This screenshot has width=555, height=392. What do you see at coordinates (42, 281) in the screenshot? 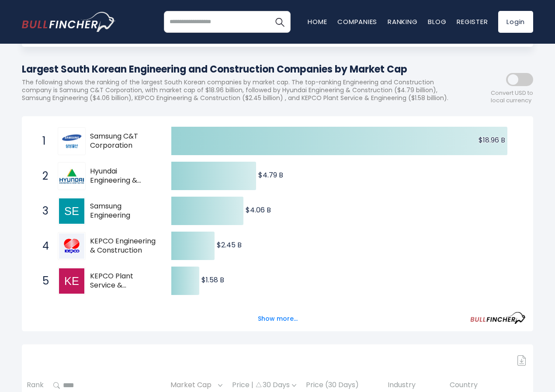
I see `span: 5` at bounding box center [42, 281].